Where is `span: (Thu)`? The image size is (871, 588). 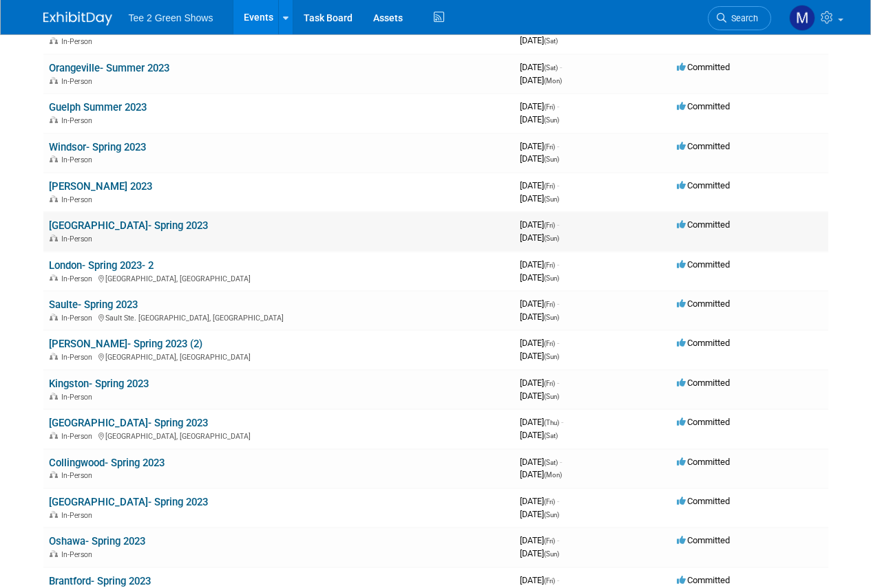 span: (Thu) is located at coordinates (552, 423).